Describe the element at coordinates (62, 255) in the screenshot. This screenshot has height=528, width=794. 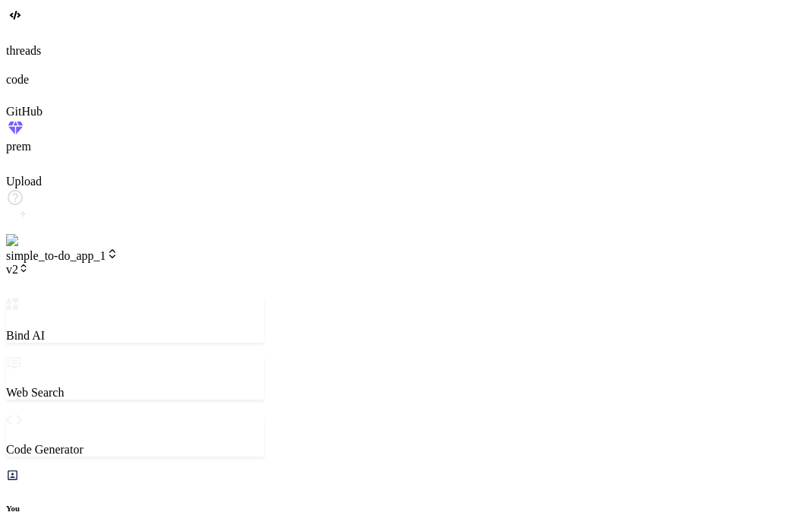
I see `span: simple_to-do_app_1` at that location.